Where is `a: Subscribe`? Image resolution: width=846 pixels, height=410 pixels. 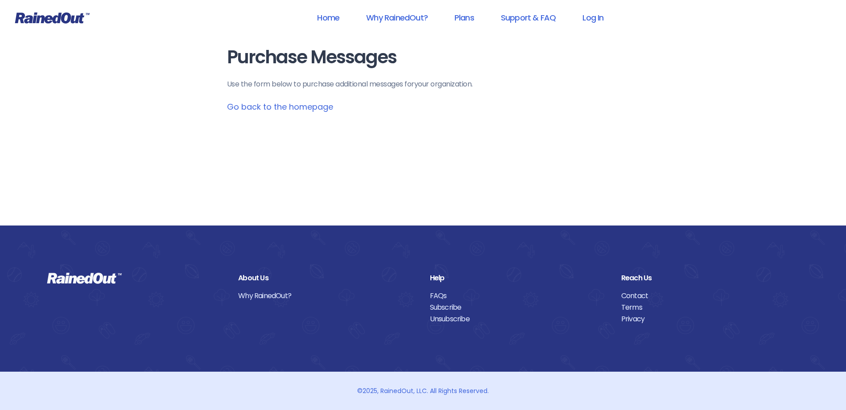
a: Subscribe is located at coordinates (519, 308).